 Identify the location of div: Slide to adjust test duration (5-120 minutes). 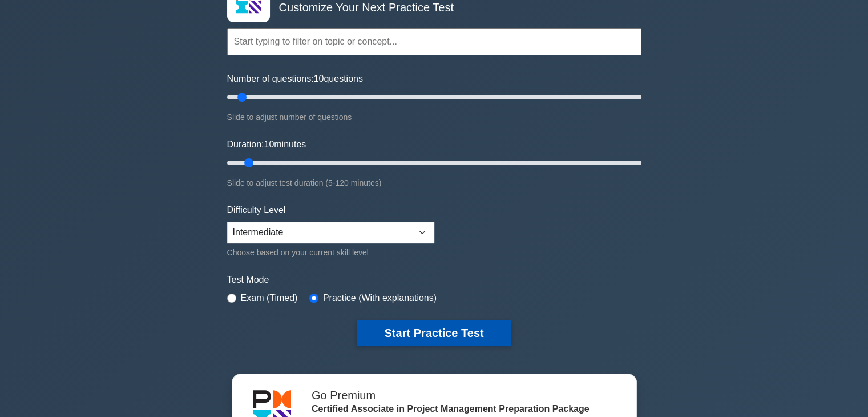
(434, 183).